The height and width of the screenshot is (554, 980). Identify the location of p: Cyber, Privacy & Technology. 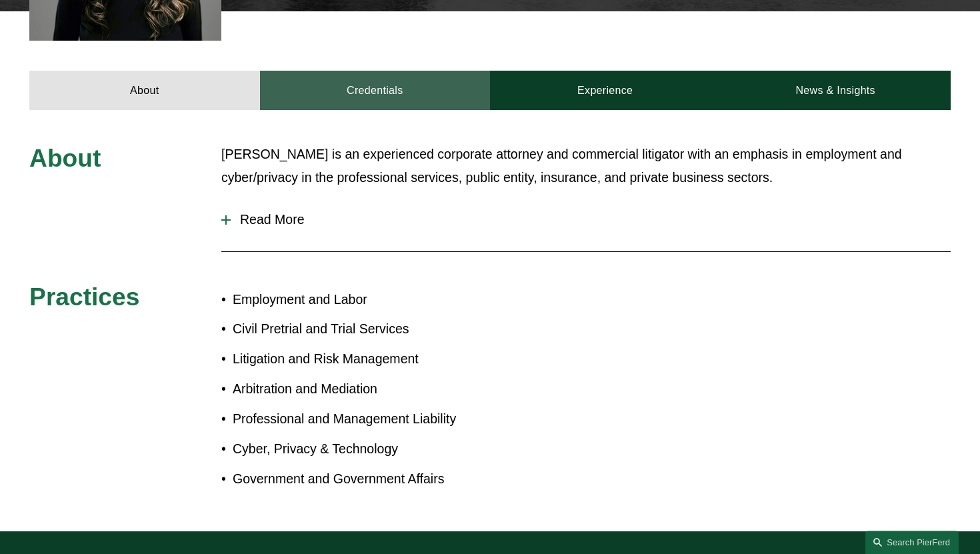
(361, 449).